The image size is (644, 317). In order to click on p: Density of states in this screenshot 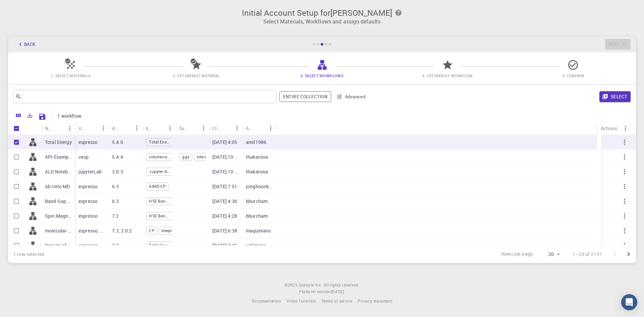, I will do `click(58, 245)`.